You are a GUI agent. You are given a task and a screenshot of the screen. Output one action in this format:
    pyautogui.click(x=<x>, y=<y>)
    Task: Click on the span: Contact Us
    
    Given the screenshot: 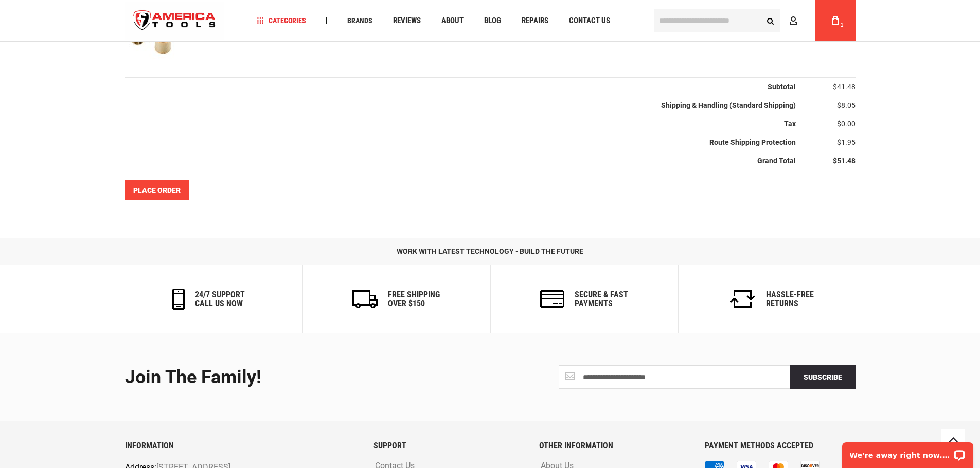 What is the action you would take?
    pyautogui.click(x=589, y=21)
    